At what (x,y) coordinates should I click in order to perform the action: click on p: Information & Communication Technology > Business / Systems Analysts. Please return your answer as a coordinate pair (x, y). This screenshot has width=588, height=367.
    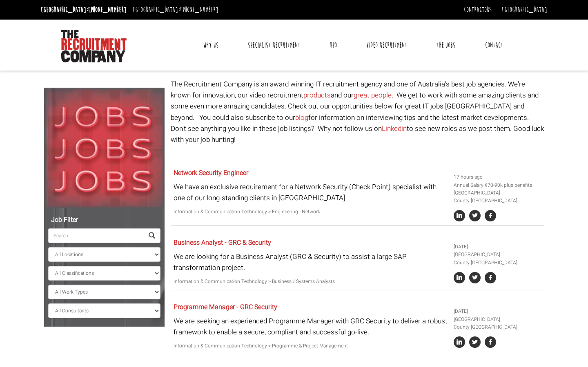
    Looking at the image, I should click on (310, 281).